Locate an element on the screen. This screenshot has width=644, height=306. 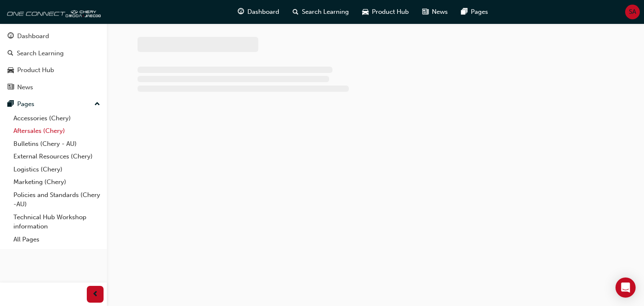
span: up-icon is located at coordinates (97, 104).